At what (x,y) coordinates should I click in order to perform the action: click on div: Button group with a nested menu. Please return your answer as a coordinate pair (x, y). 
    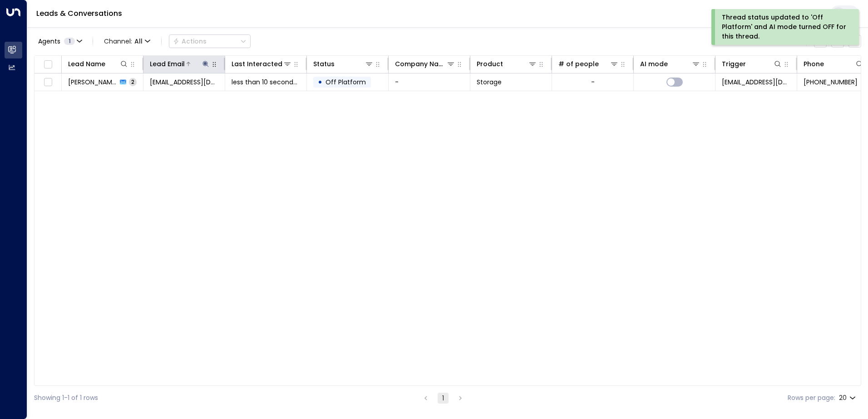
    Looking at the image, I should click on (210, 41).